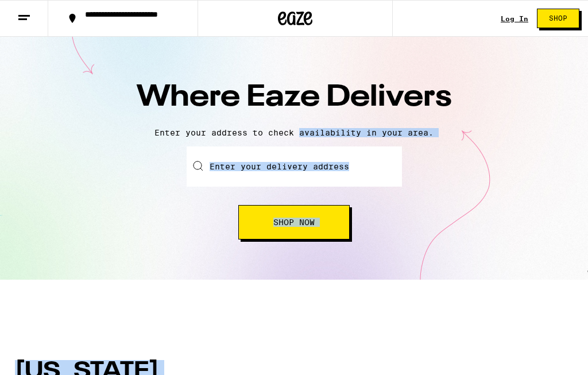 Image resolution: width=588 pixels, height=375 pixels. I want to click on button: Shop, so click(559, 18).